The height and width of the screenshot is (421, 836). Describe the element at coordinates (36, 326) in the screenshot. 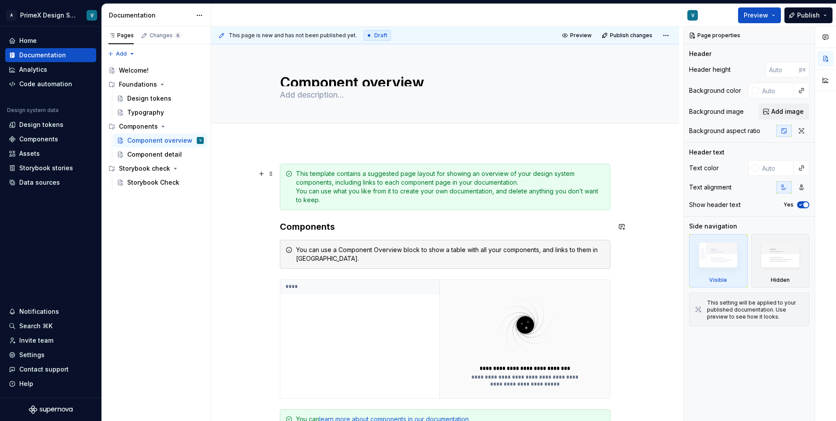

I see `div: Search ⌘K` at that location.